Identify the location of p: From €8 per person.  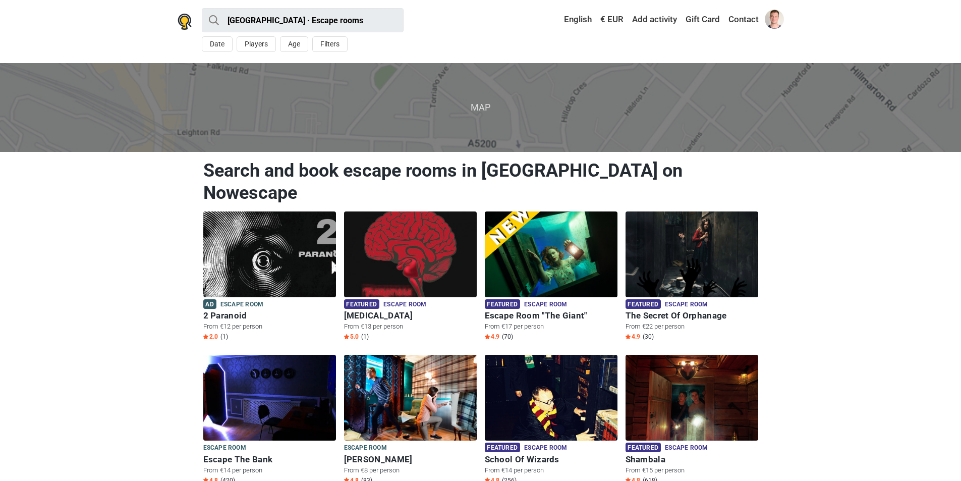
(410, 470).